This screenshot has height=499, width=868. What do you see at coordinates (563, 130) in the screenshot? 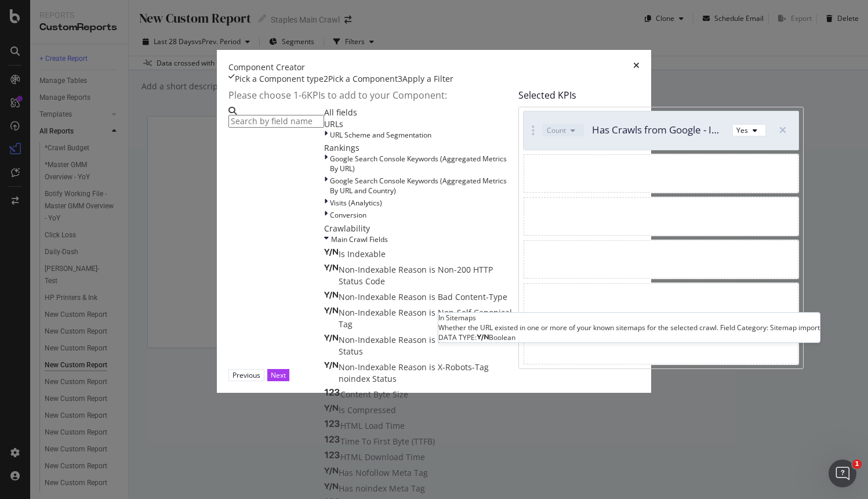
I see `button: Count` at bounding box center [563, 130].